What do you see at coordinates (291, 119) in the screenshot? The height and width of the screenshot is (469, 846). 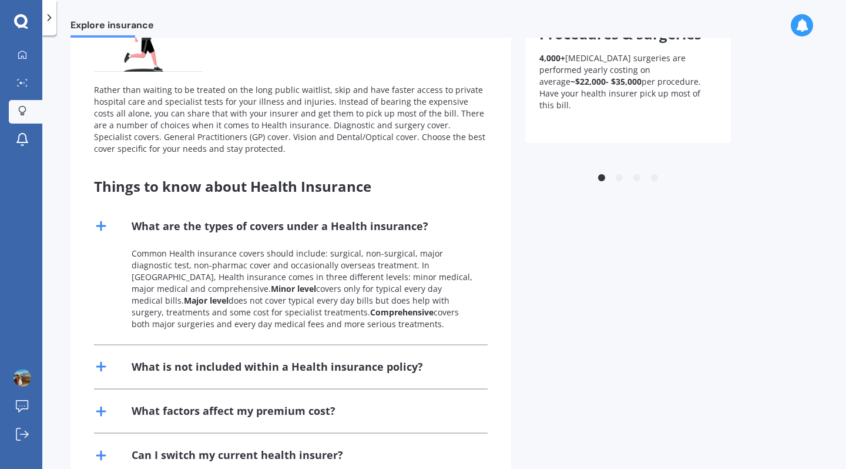 I see `div: Rather than waiting to be treated on the long public waitlist, skip and have faster access to pri...` at bounding box center [291, 119].